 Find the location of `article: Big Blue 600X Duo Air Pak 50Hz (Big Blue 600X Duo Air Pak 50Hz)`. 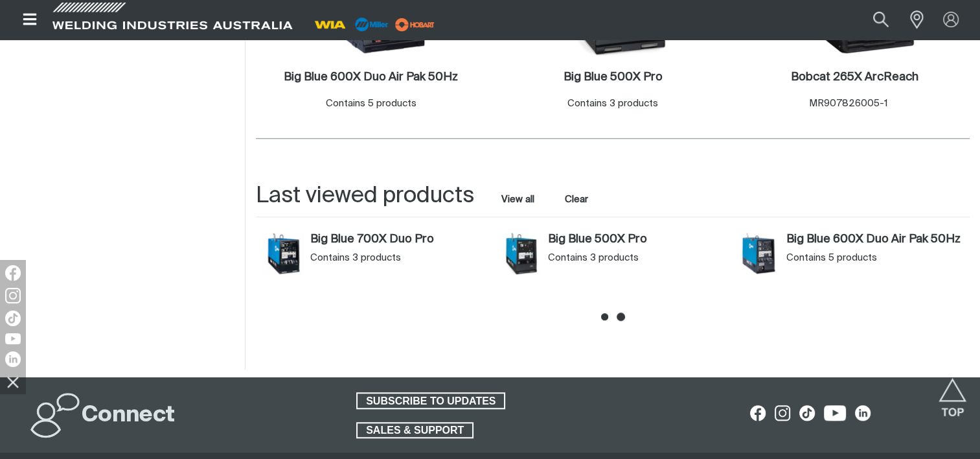

article: Big Blue 600X Duo Air Pak 50Hz (Big Blue 600X Duo Air Pak 50Hz) is located at coordinates (850, 259).